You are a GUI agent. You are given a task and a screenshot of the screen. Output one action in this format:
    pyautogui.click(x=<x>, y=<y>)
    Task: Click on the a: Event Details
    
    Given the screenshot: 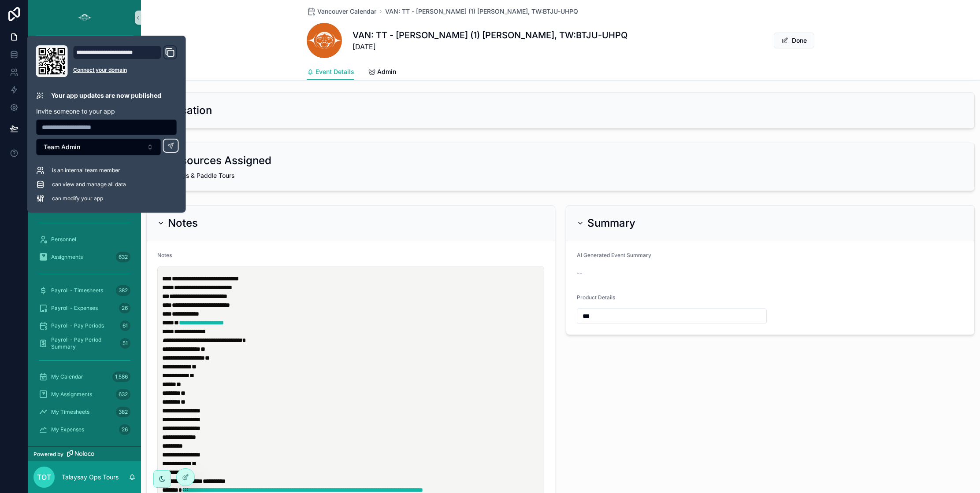 What is the action you would take?
    pyautogui.click(x=330, y=73)
    